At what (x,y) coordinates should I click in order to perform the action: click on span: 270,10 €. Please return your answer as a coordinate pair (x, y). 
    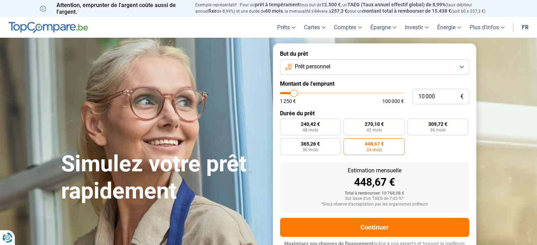
    Looking at the image, I should click on (374, 124).